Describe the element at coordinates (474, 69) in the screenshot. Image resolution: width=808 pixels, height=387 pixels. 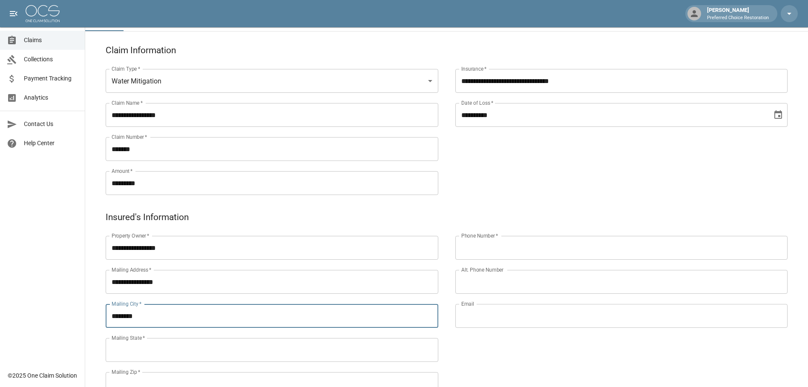
I see `label: Insurance` at that location.